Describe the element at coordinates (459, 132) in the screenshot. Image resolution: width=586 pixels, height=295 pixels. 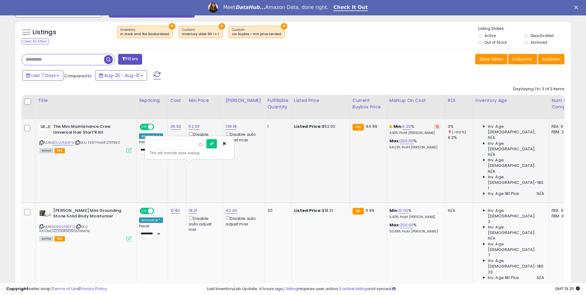
I see `small: (-100%)` at that location.